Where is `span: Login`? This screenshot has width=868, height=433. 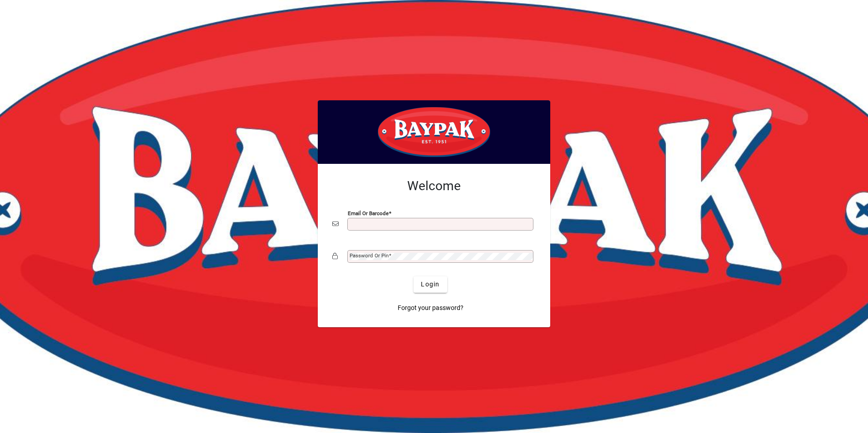 span: Login is located at coordinates (430, 284).